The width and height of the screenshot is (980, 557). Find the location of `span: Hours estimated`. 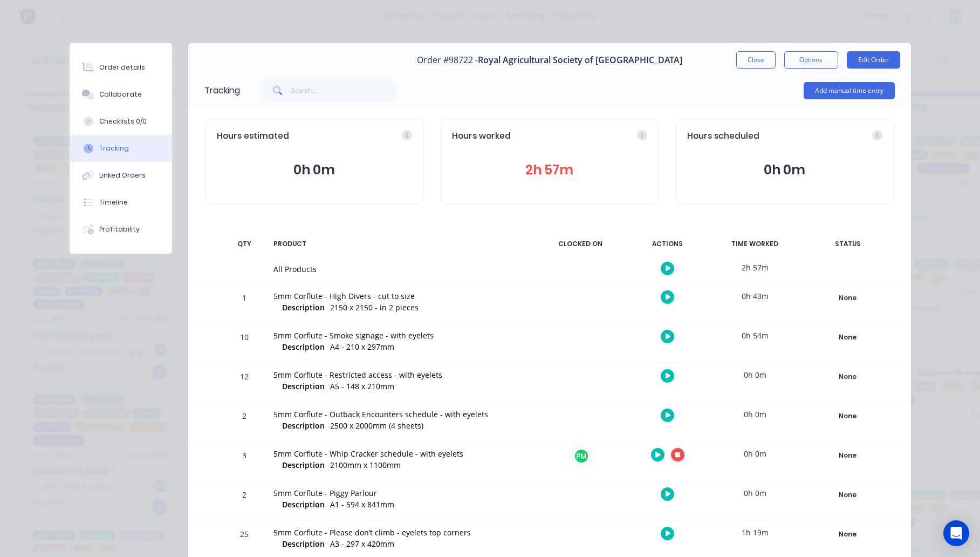

span: Hours estimated is located at coordinates (253, 136).